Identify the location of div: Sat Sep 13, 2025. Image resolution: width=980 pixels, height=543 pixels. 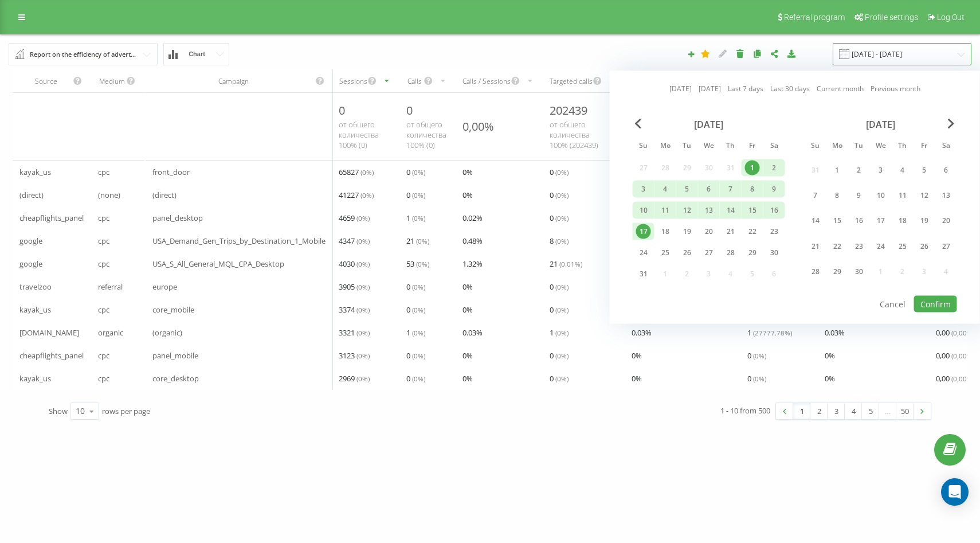
(946, 195).